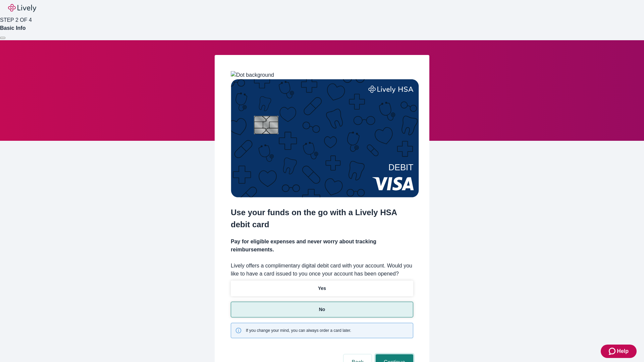  I want to click on p: Yes, so click(322, 288).